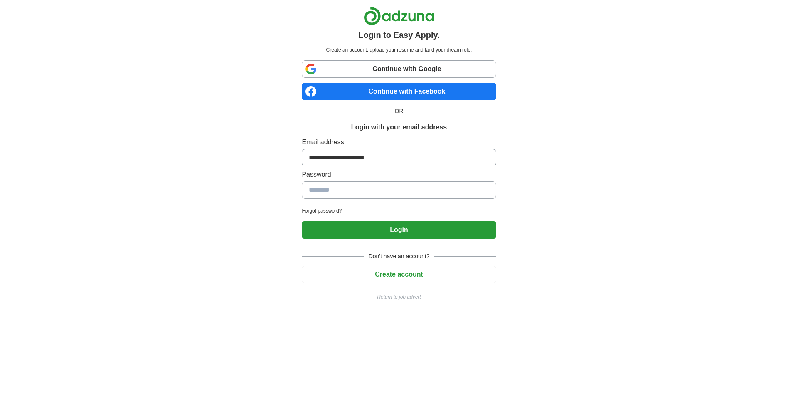  I want to click on button: Create account, so click(399, 274).